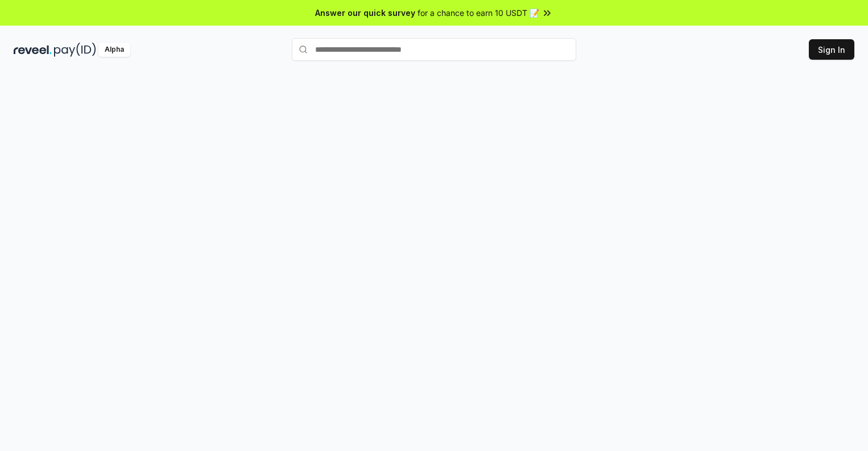  I want to click on img: reveel_dark, so click(32, 50).